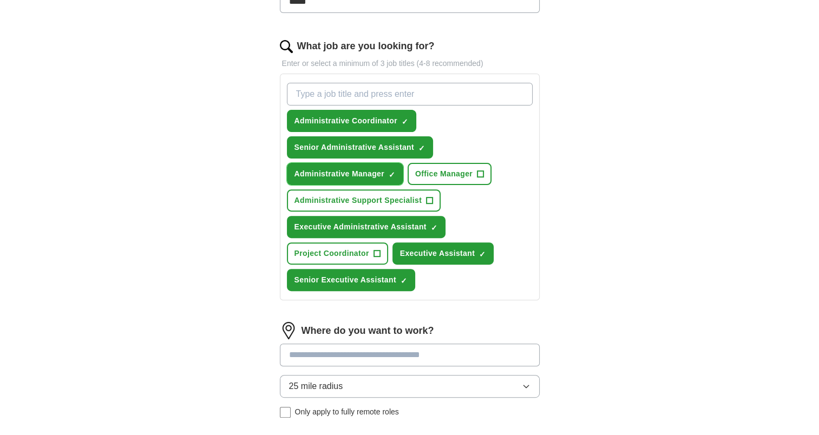 The height and width of the screenshot is (435, 819). I want to click on img: search.png, so click(286, 47).